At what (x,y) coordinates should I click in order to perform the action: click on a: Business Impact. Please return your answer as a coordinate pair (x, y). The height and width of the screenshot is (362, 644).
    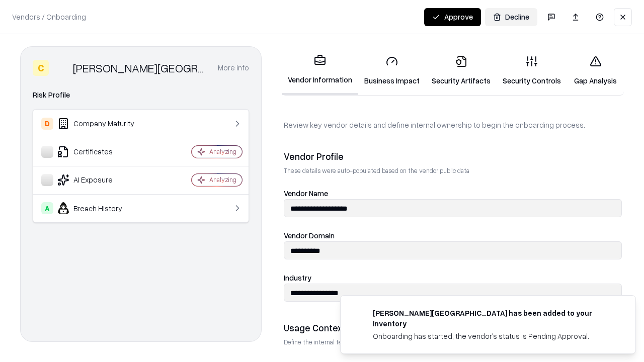
    Looking at the image, I should click on (392, 71).